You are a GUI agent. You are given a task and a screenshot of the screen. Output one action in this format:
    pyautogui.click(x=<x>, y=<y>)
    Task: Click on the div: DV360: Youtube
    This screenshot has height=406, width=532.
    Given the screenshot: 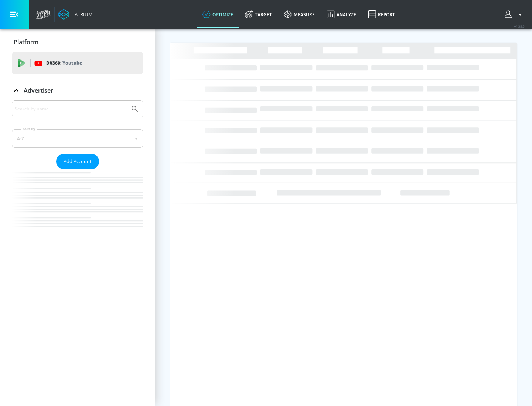 What is the action you would take?
    pyautogui.click(x=77, y=63)
    